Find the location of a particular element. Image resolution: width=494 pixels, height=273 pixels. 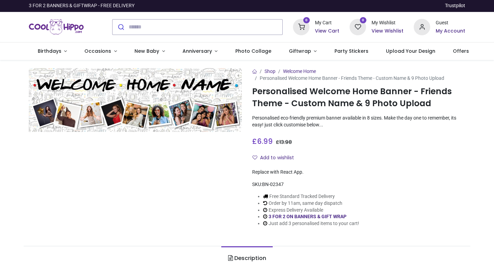

h6: View Wishlist is located at coordinates (387, 31).